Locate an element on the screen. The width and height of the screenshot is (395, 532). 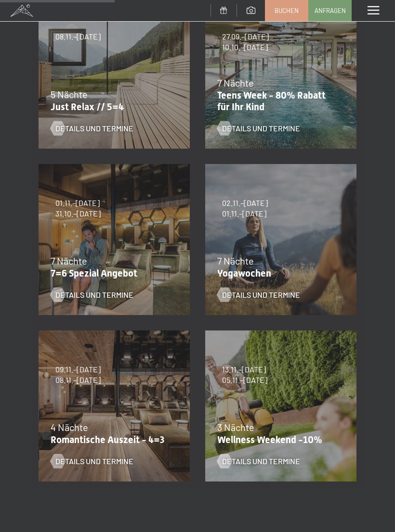
a: Anfragen is located at coordinates (330, 11).